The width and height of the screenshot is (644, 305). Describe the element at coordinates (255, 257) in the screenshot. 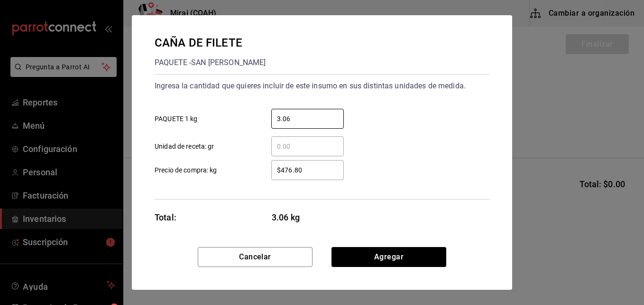

I see `button: Cancelar` at that location.